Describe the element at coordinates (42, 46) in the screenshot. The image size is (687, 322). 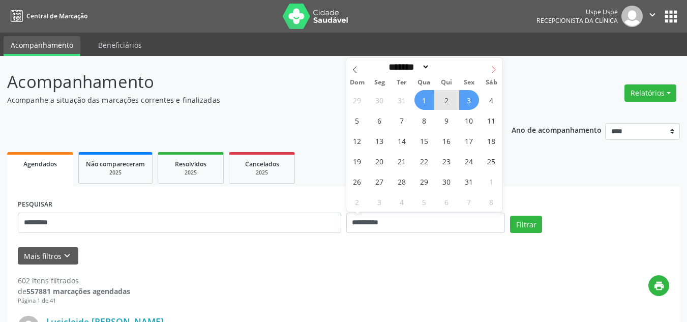
I see `a: Acompanhamento` at that location.